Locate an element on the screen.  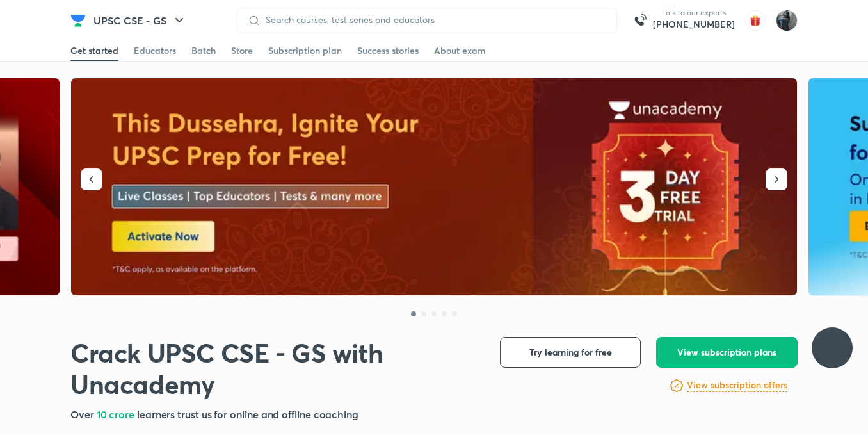
div: Get started is located at coordinates (94, 51).